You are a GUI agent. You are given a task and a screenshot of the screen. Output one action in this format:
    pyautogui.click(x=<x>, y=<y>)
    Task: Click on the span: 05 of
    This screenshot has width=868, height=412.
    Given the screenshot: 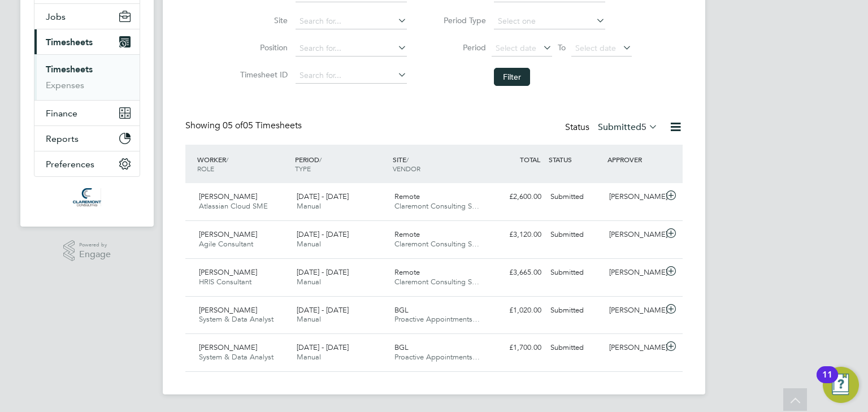 What is the action you would take?
    pyautogui.click(x=232, y=126)
    